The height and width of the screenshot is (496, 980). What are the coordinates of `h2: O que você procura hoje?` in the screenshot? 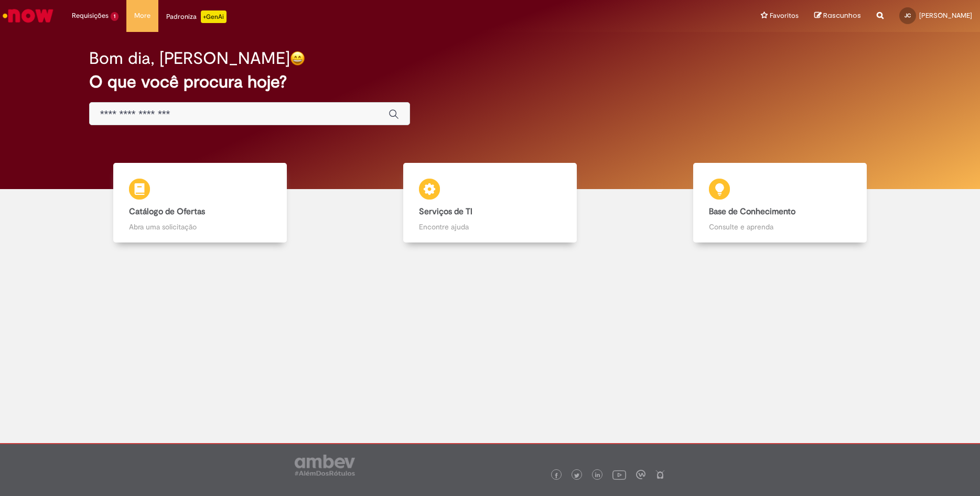 It's located at (490, 82).